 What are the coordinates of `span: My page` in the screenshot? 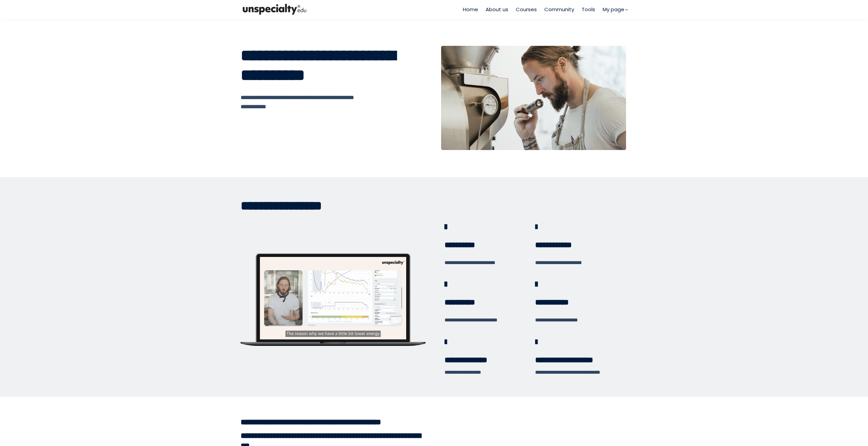 It's located at (613, 9).